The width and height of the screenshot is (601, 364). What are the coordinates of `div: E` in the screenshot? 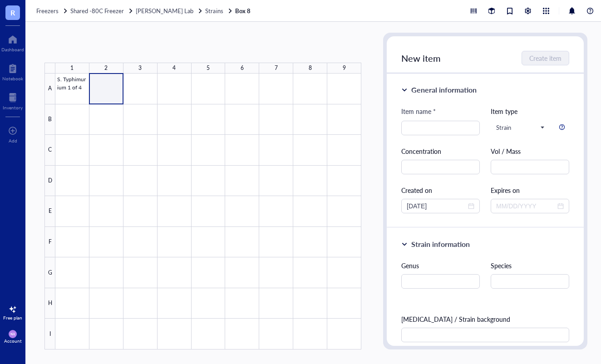 It's located at (50, 211).